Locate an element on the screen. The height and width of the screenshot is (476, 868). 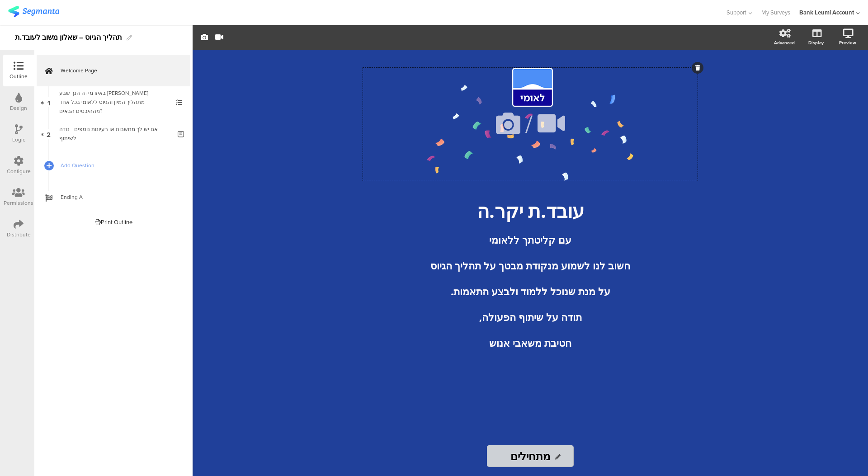
span: על מנת שנוכל ללמוד ולבצע התאמות. is located at coordinates (530, 291).